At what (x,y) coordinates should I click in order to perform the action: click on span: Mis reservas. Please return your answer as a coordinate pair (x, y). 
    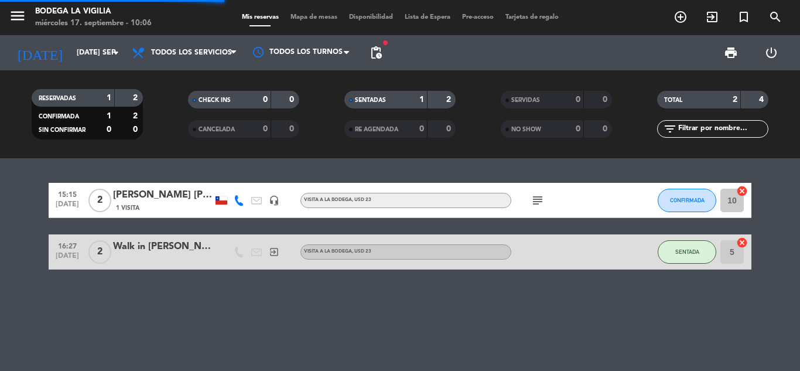
    Looking at the image, I should click on (260, 17).